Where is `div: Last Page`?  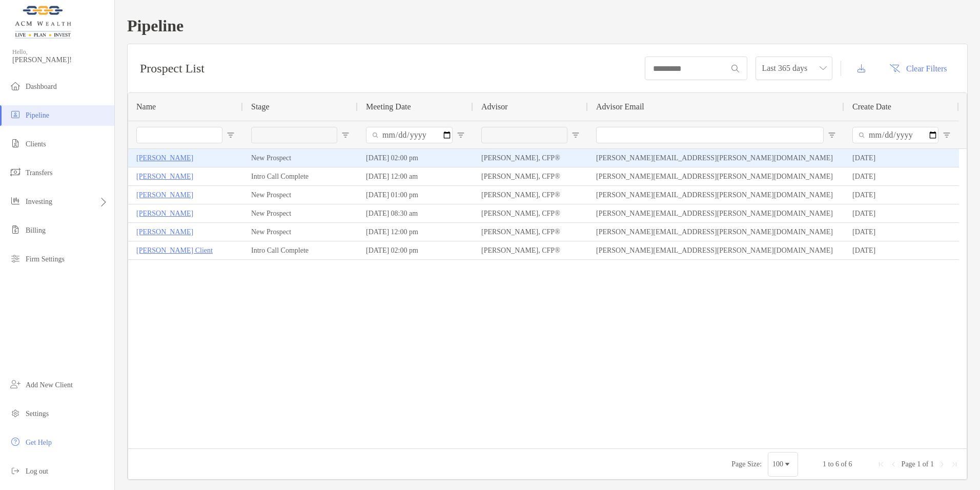 div: Last Page is located at coordinates (954, 464).